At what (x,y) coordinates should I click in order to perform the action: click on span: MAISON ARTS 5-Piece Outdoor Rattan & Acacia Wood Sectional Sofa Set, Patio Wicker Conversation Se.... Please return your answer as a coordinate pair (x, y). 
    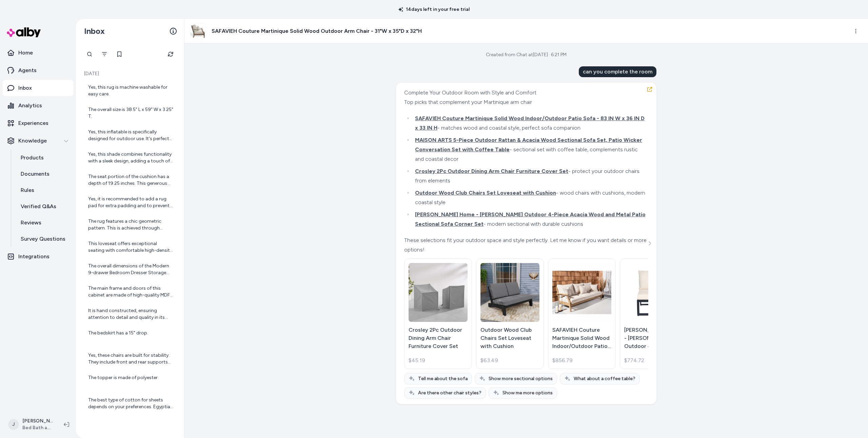
    Looking at the image, I should click on (528, 145).